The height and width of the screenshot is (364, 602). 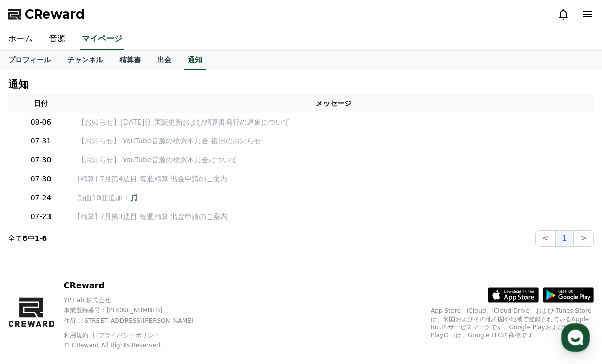 What do you see at coordinates (46, 14) in the screenshot?
I see `a: CReward` at bounding box center [46, 14].